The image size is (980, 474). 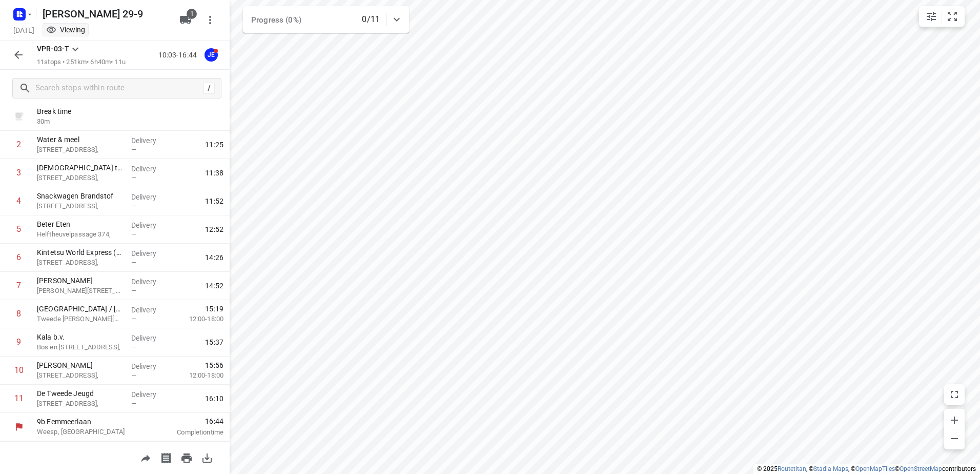 I want to click on span: Assigned to Jeffrey E, so click(x=211, y=54).